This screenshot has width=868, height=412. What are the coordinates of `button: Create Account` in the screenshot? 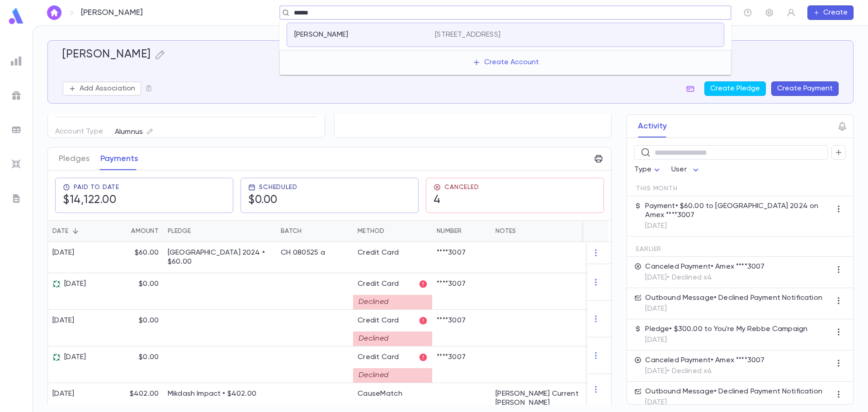 It's located at (505, 62).